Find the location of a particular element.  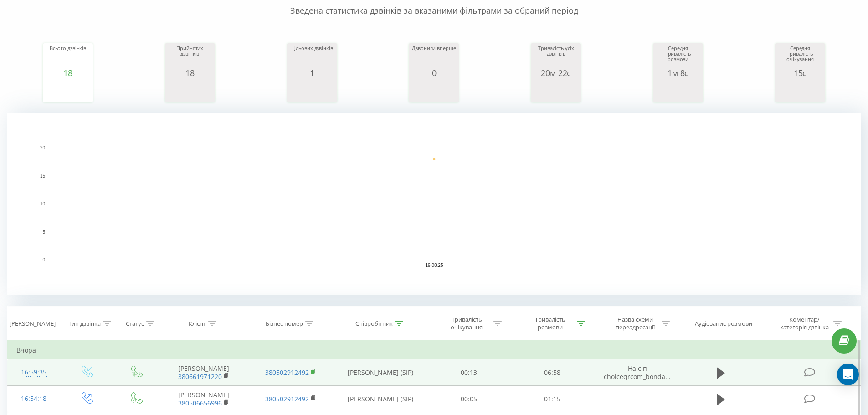

text: 5 is located at coordinates (44, 232).